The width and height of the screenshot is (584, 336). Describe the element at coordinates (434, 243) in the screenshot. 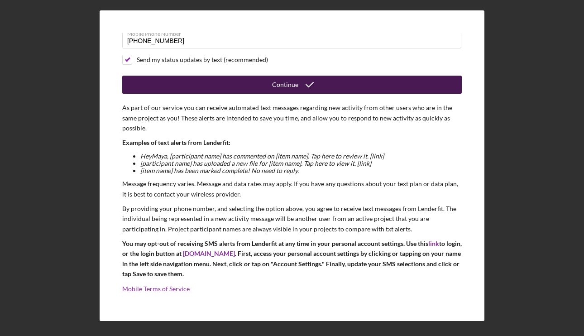

I see `a: link` at that location.